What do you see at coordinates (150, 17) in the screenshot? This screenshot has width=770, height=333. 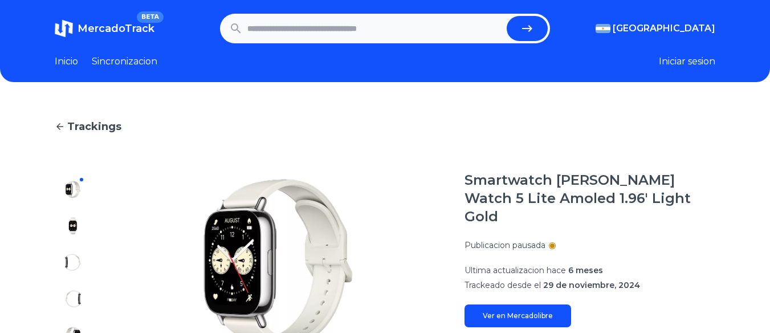 I see `span: BETA` at bounding box center [150, 17].